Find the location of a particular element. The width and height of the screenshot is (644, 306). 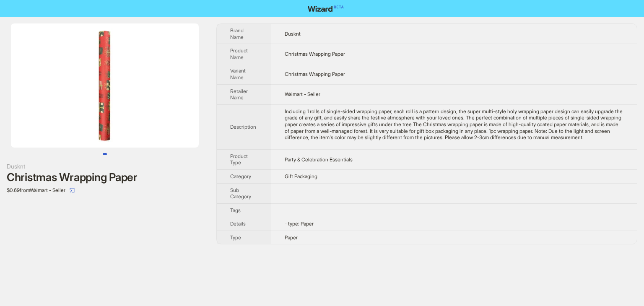

span: Brand Name is located at coordinates (237, 34).